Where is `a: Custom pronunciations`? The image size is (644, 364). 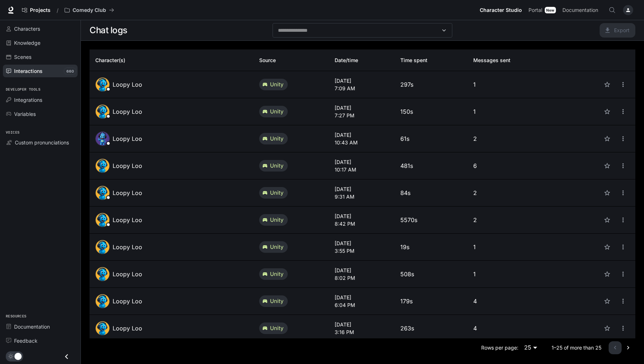
a: Custom pronunciations is located at coordinates (40, 142).